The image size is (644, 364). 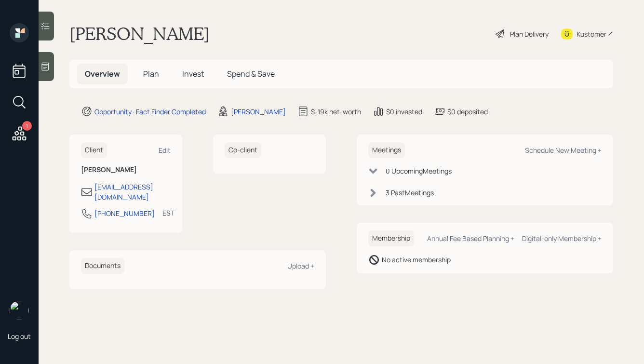 What do you see at coordinates (591, 34) in the screenshot?
I see `div: Kustomer` at bounding box center [591, 34].